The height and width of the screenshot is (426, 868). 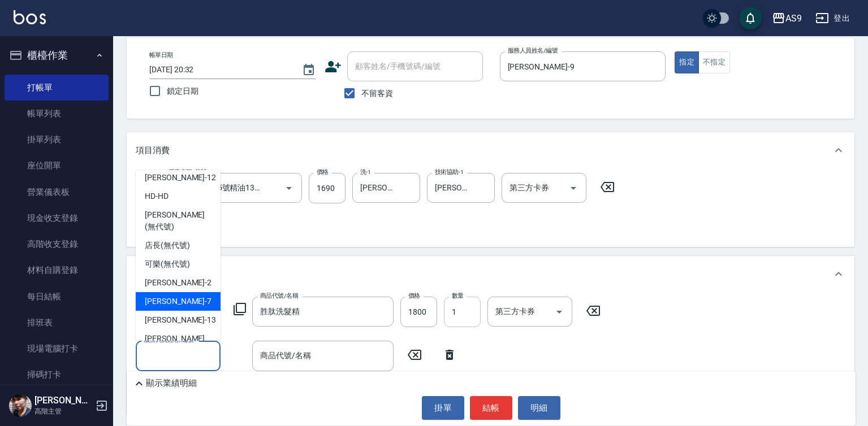 I want to click on a: 掛單列表, so click(x=56, y=140).